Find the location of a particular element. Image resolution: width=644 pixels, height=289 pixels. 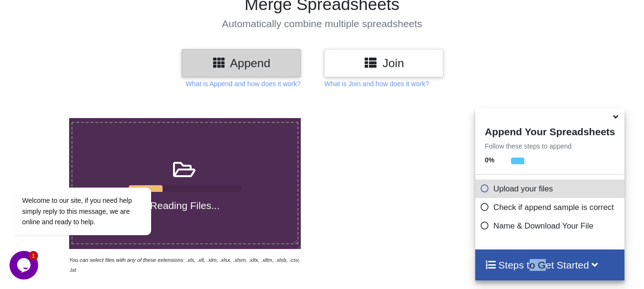

h4: Steps to Get Started is located at coordinates (549, 265).